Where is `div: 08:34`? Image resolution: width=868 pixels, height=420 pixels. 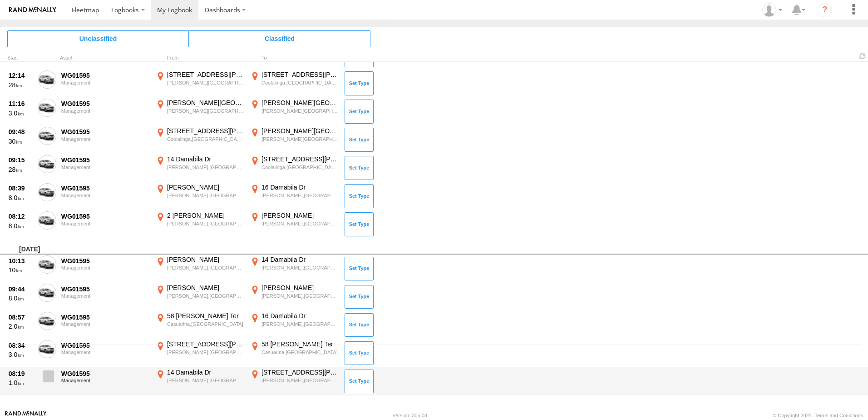 div: 08:34 is located at coordinates (21, 345).